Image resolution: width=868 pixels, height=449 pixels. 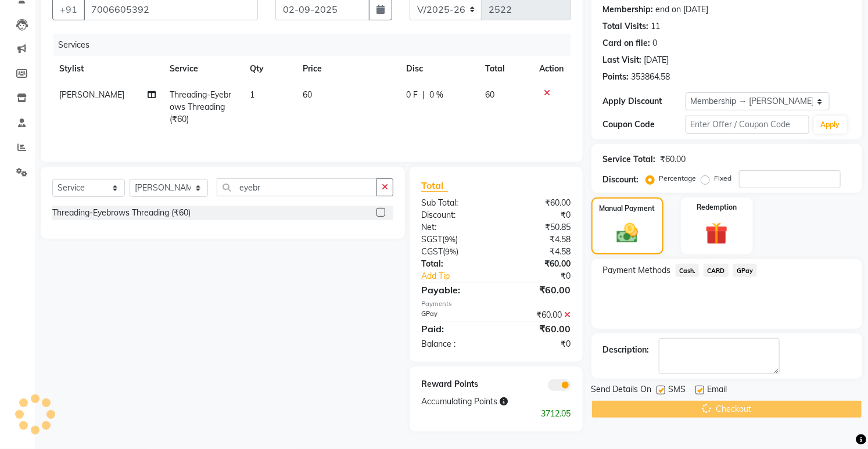 I want to click on div: Points:, so click(x=616, y=77).